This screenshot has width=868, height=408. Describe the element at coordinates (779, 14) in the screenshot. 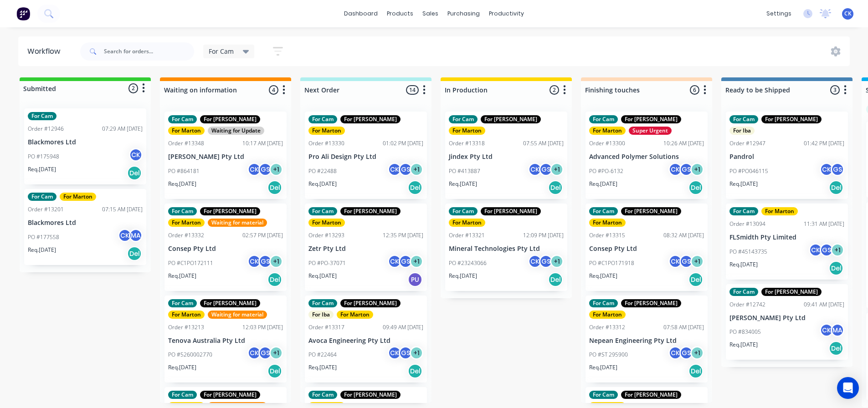

I see `div: settings` at that location.